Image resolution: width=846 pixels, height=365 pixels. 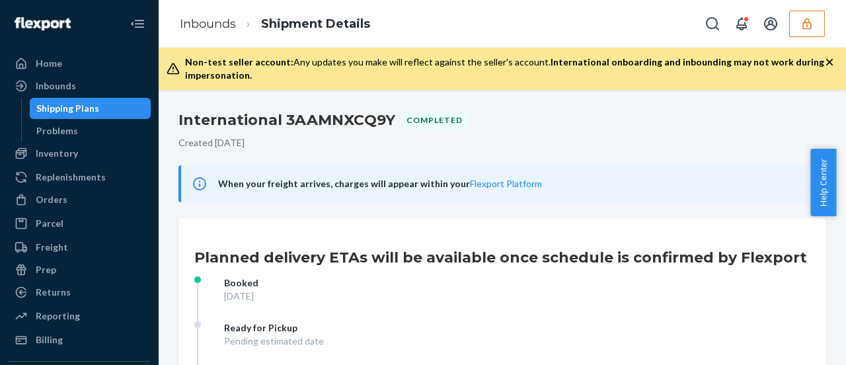 What do you see at coordinates (79, 340) in the screenshot?
I see `a: Billing` at bounding box center [79, 340].